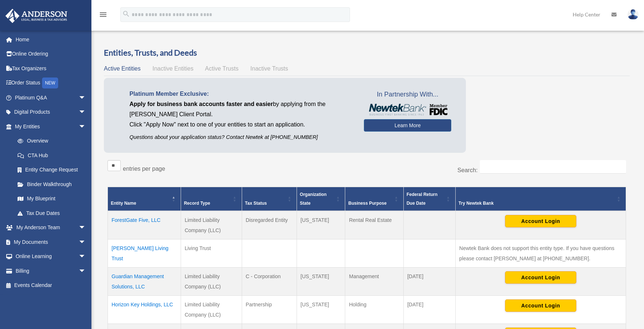 The width and height of the screenshot is (644, 329). I want to click on span: Active Entities, so click(122, 68).